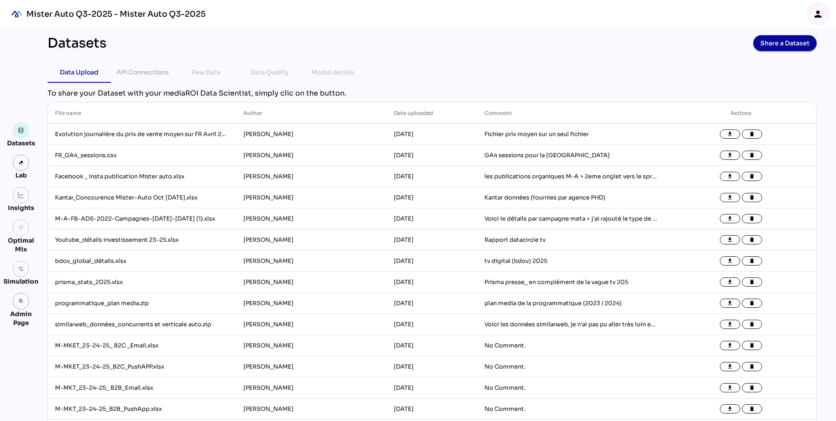 This screenshot has height=421, width=836. I want to click on td: Youtube_détails investissement 23-25.xlsx, so click(142, 240).